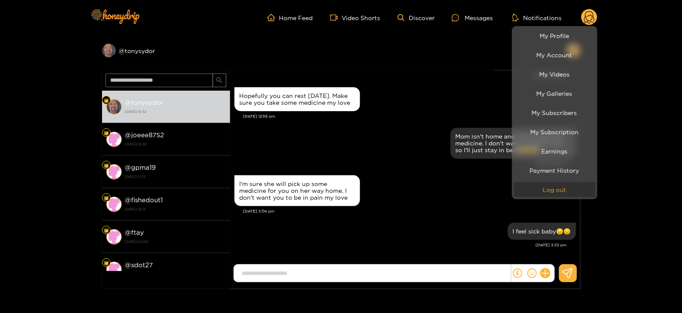 The image size is (682, 313). I want to click on a: My Galleries, so click(555, 93).